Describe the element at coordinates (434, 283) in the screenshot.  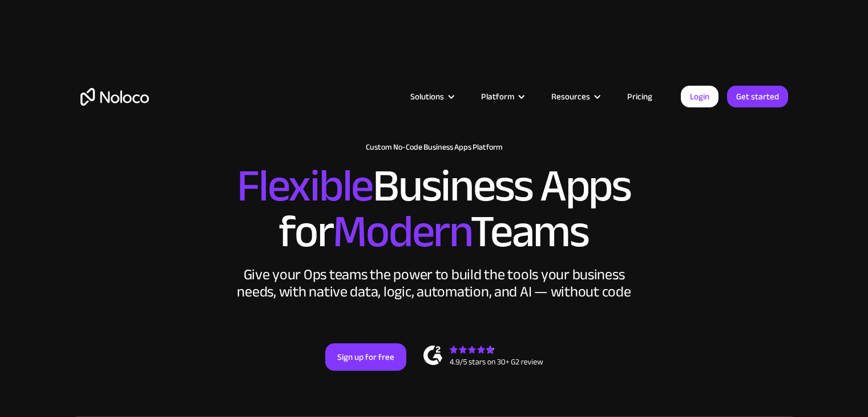
I see `div: Give your Ops teams the power to build the tools your business needs, with native data, logic, au...` at that location.